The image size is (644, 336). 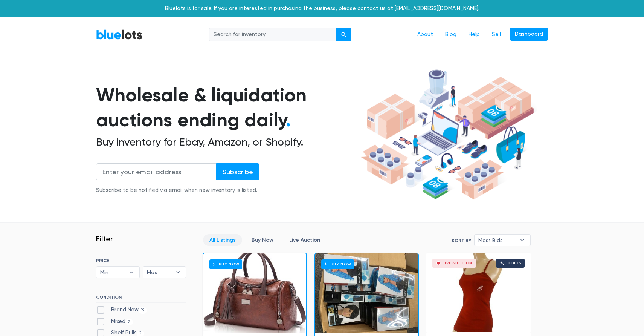 I want to click on h3: Filter, so click(x=104, y=239).